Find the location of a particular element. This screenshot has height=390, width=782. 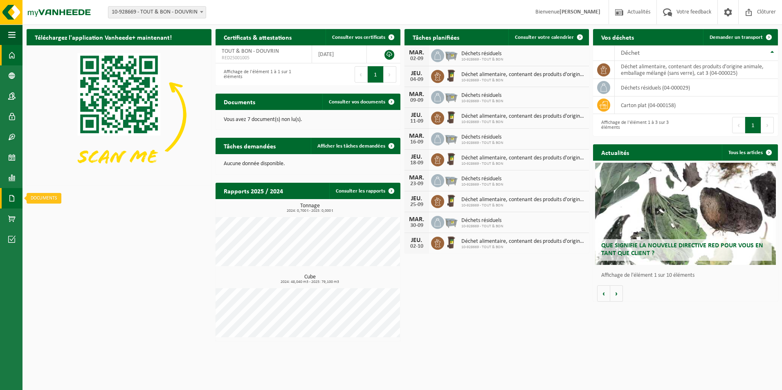

a: Consulter votre calendrier is located at coordinates (548, 37).